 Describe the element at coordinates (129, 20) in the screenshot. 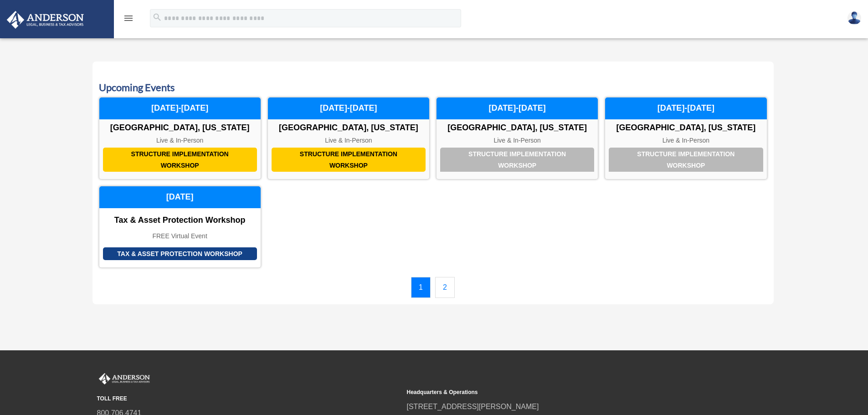

I see `a: menu` at that location.